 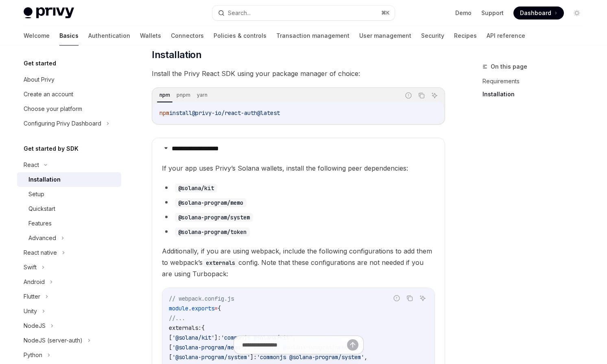 I want to click on h5: Get started by SDK, so click(x=51, y=149).